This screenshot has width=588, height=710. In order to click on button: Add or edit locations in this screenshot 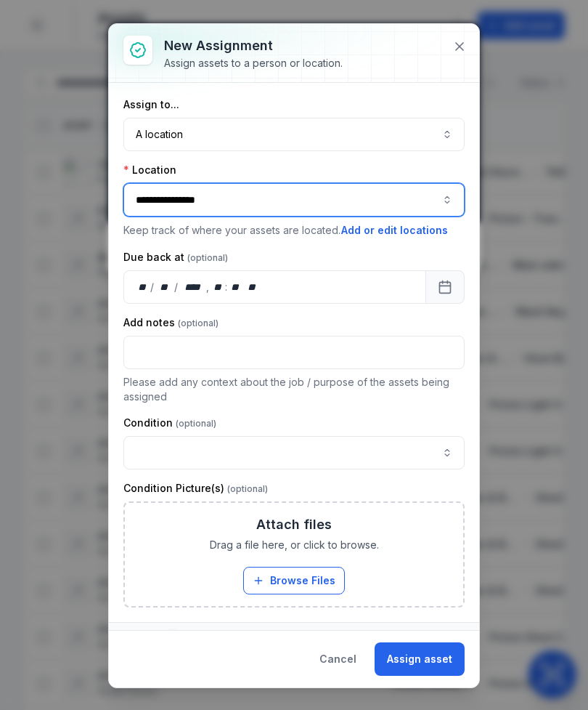, I will do `click(395, 230)`.